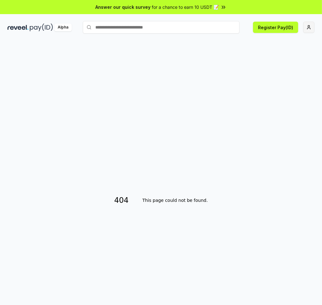 This screenshot has width=322, height=305. What do you see at coordinates (18, 27) in the screenshot?
I see `img: reveel_dark` at bounding box center [18, 27].